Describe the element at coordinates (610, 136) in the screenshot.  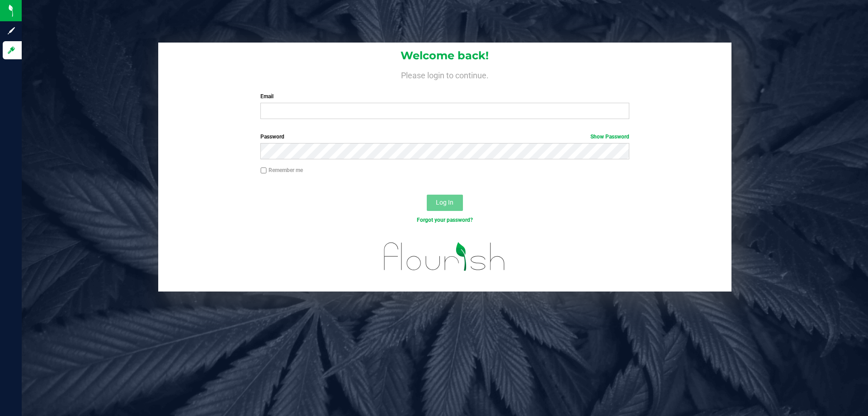
I see `a: Show Password` at that location.